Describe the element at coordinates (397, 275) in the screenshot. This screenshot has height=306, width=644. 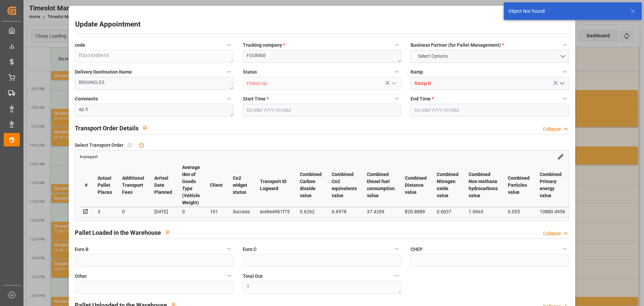
I see `button: Total Out` at that location.